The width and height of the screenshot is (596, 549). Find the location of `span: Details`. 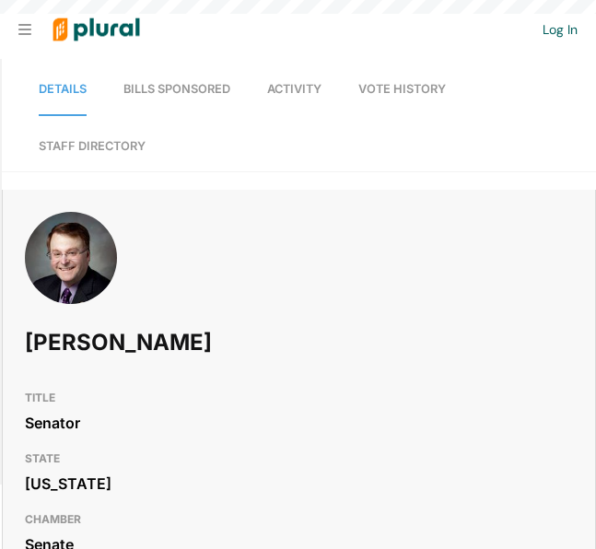

span: Details is located at coordinates (63, 88).